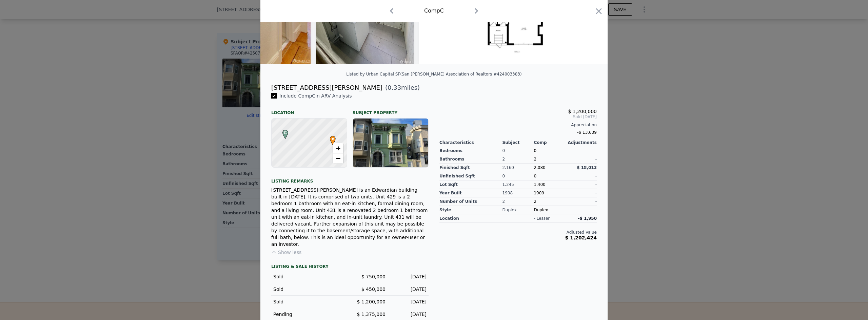 The height and width of the screenshot is (320, 868). Describe the element at coordinates (471, 150) in the screenshot. I see `div: Bedrooms` at that location.